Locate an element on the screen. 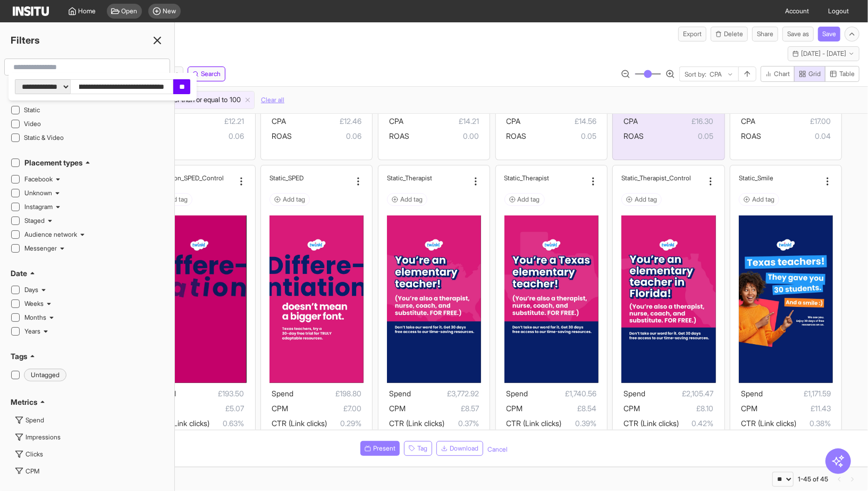  span: Years is located at coordinates (32, 332).